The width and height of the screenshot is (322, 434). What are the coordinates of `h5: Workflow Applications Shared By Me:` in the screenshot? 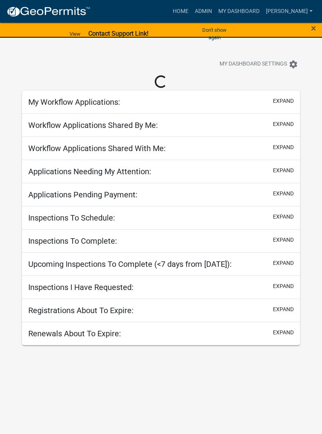 It's located at (93, 125).